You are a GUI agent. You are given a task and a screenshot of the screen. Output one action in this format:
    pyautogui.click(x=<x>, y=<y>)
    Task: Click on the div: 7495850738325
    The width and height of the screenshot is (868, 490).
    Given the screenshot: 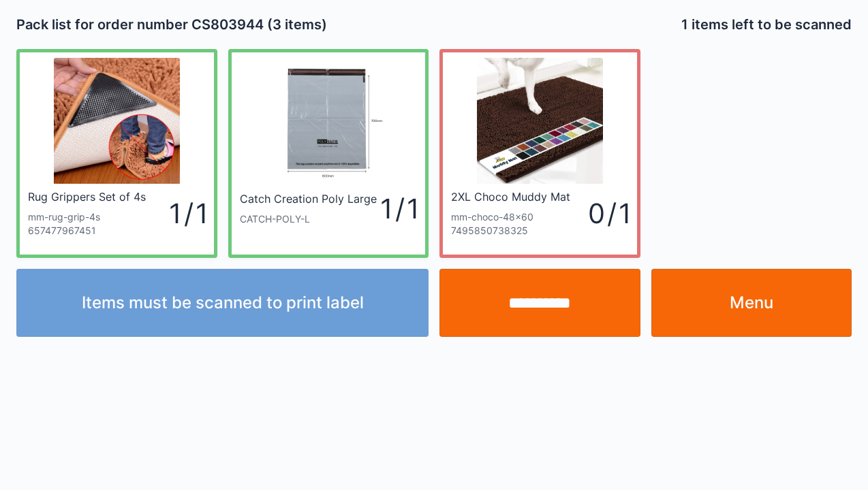 What is the action you would take?
    pyautogui.click(x=513, y=231)
    